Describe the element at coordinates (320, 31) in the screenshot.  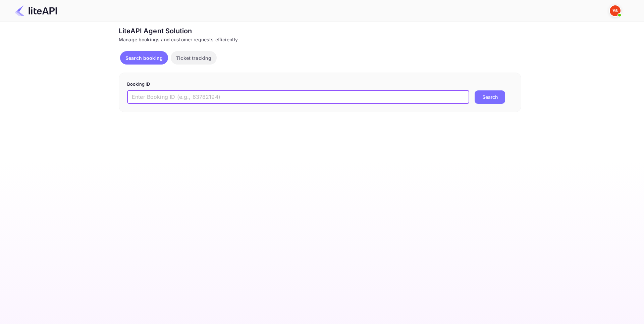
I see `div: LiteAPI Agent Solution` at that location.